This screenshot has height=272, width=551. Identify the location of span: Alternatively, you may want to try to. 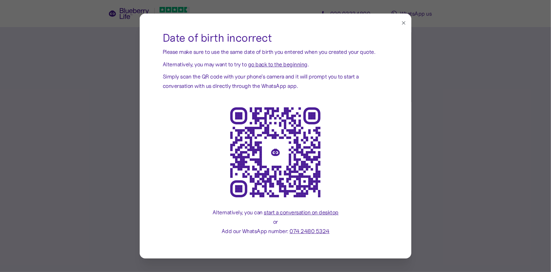
(205, 64).